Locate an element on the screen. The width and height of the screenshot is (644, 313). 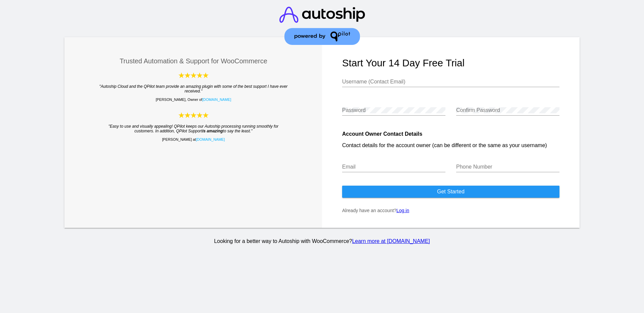
blockquote: "Autoship Cloud and the QPilot team provide an amazing plugin with some of the best support I hav... is located at coordinates (194, 89).